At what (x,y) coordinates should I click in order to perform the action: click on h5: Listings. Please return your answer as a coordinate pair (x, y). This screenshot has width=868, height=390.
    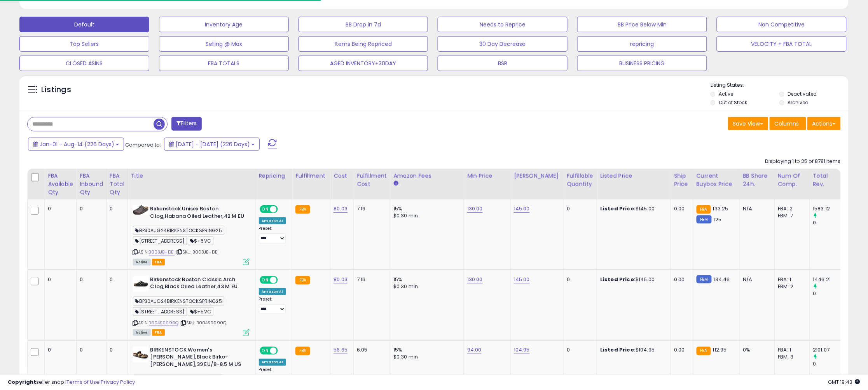
    Looking at the image, I should click on (56, 90).